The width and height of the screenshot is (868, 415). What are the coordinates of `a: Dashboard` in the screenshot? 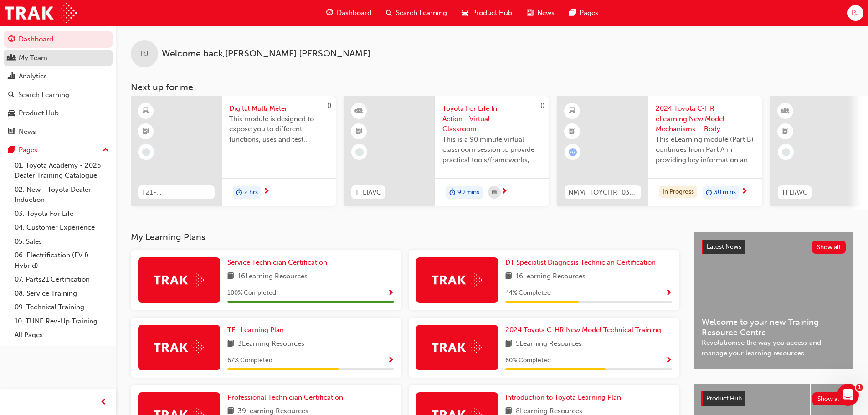 It's located at (57, 39).